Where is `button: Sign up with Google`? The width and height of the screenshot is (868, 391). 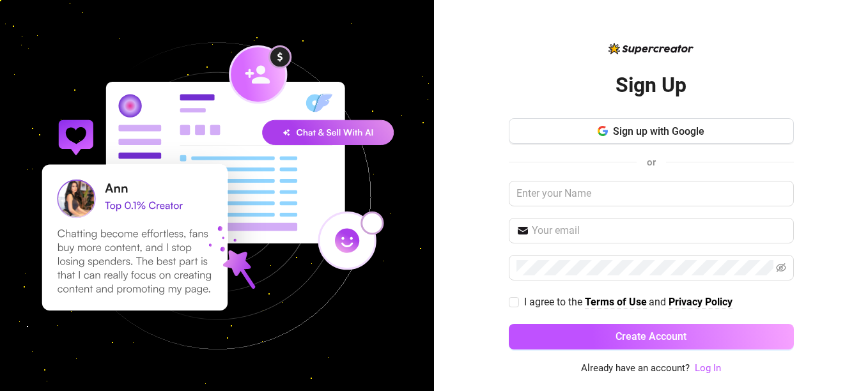
button: Sign up with Google is located at coordinates (651, 131).